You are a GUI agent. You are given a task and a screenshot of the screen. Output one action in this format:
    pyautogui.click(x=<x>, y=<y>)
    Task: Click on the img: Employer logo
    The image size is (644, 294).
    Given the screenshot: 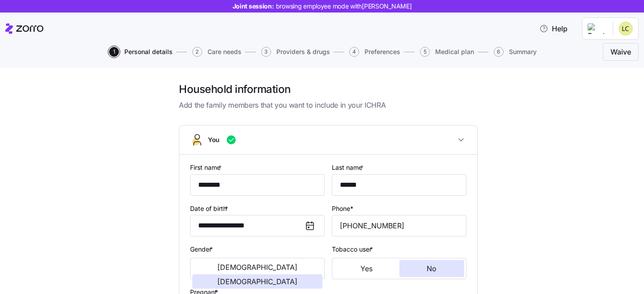 What is the action you would take?
    pyautogui.click(x=597, y=29)
    